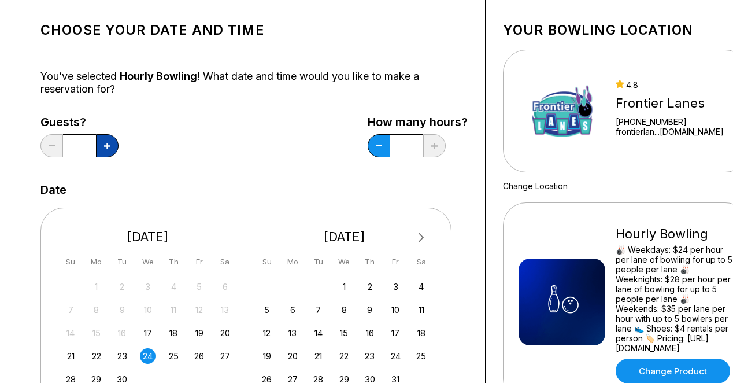  Describe the element at coordinates (173, 286) in the screenshot. I see `div: Not available Thursday, September 4th, 2025` at that location.